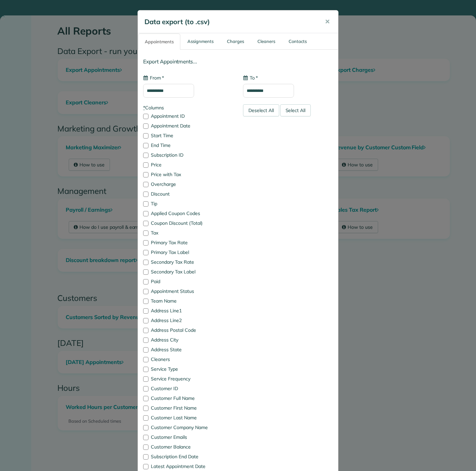 The width and height of the screenshot is (476, 471). I want to click on label: Appointment ID, so click(188, 116).